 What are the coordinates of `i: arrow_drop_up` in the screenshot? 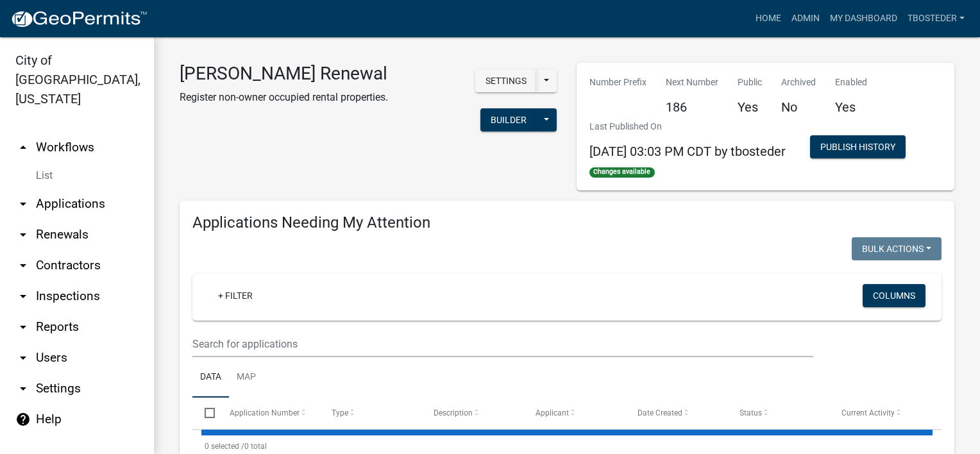 It's located at (23, 147).